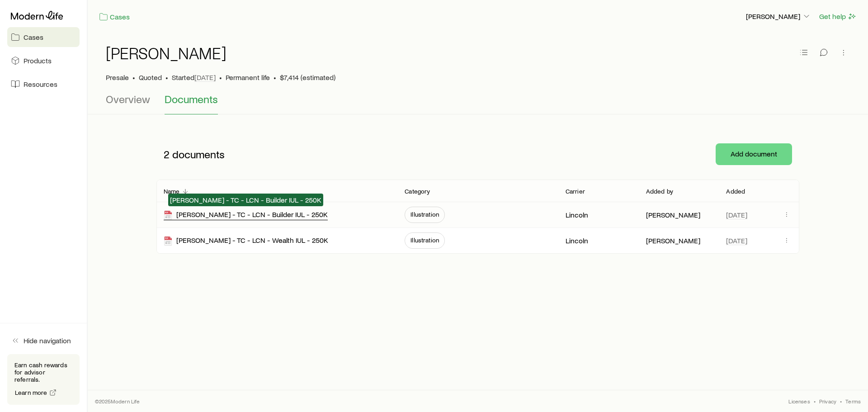  I want to click on p: © 2025 Modern Life, so click(117, 401).